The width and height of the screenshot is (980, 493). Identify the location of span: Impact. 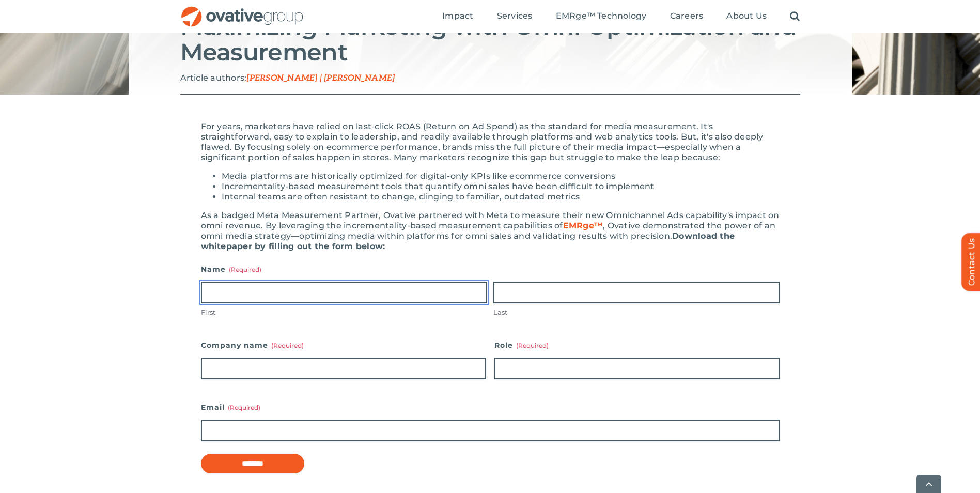
(458, 16).